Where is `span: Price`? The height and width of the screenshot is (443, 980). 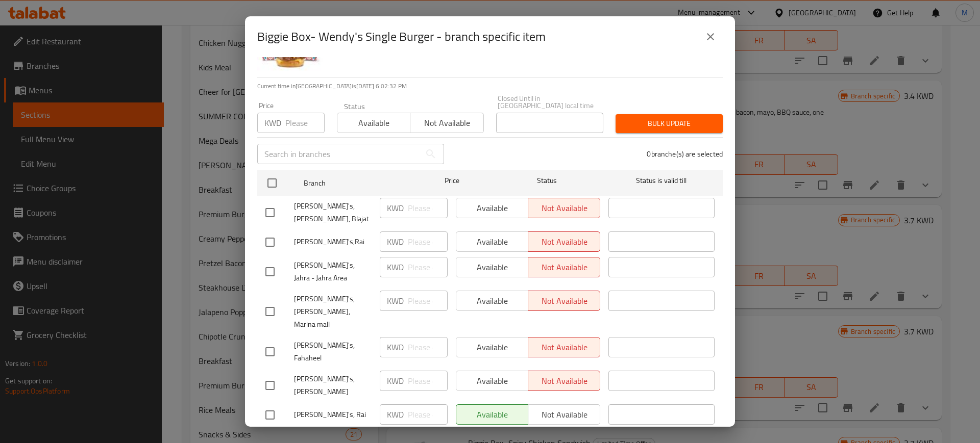 span: Price is located at coordinates (452, 181).